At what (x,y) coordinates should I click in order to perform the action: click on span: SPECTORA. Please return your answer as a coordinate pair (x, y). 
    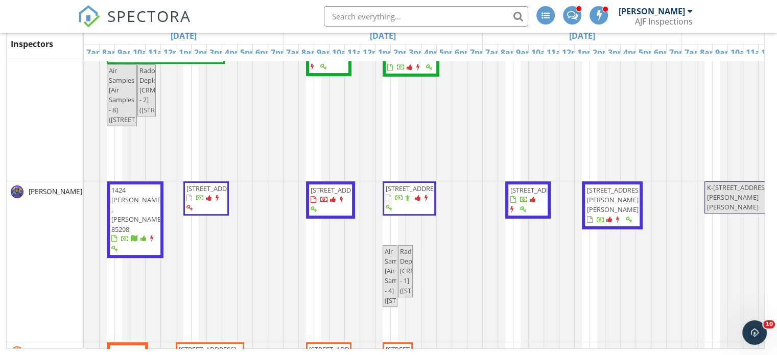
    Looking at the image, I should click on (149, 16).